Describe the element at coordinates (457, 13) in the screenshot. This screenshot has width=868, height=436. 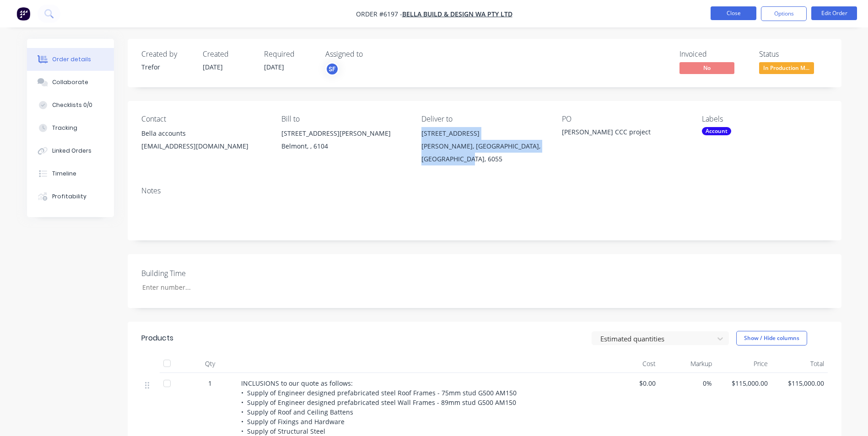
I see `span: Bella Build & Design WA Pty Ltd` at that location.